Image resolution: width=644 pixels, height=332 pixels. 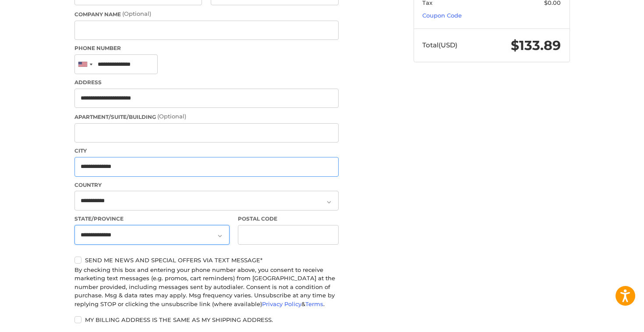 I want to click on a: Coupon Code, so click(x=442, y=15).